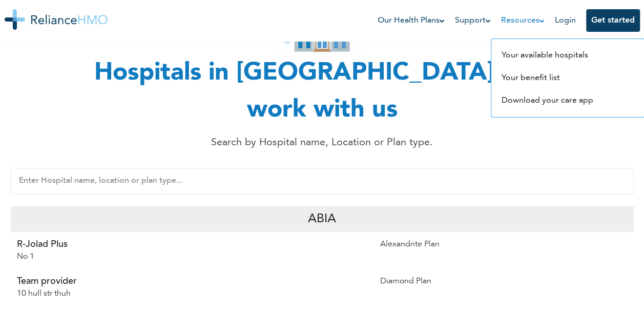 Image resolution: width=644 pixels, height=309 pixels. Describe the element at coordinates (523, 21) in the screenshot. I see `a: Resources` at that location.